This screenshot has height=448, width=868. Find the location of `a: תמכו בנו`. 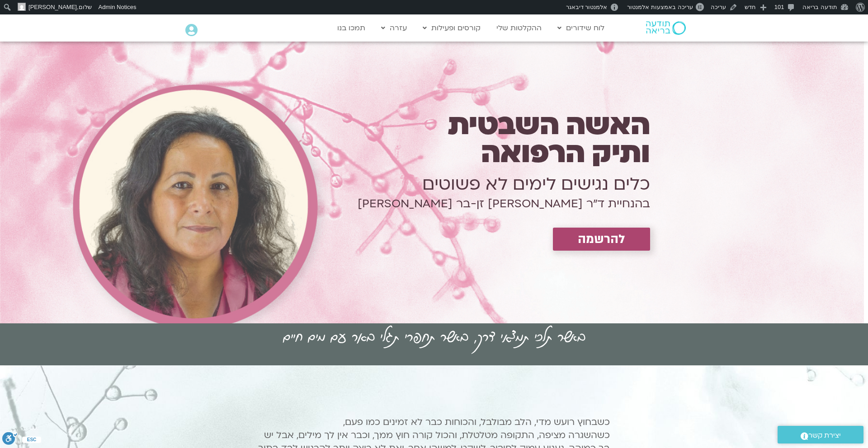

a: תמכו בנו is located at coordinates (351, 28).